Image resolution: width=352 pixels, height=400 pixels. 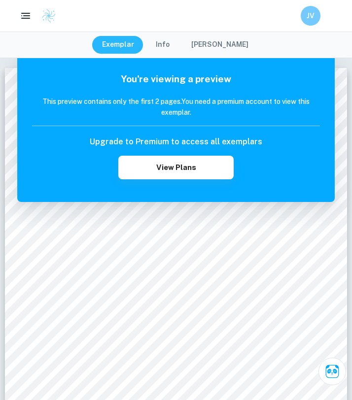 What do you see at coordinates (310, 16) in the screenshot?
I see `button: JV` at bounding box center [310, 16].